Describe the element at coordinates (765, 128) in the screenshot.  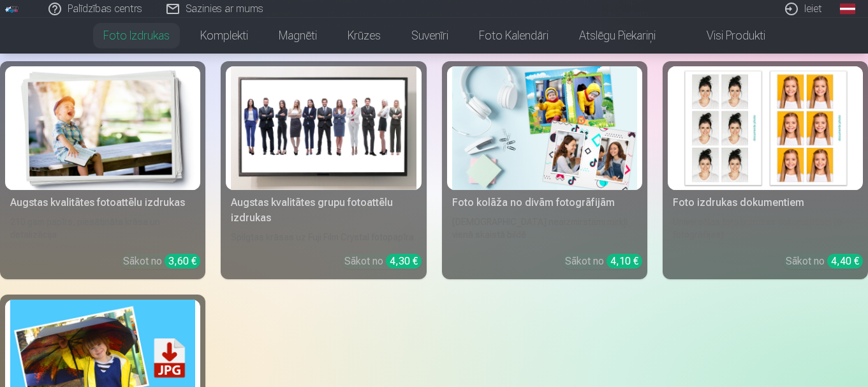
I see `img: Foto izdrukas dokumentiem` at that location.